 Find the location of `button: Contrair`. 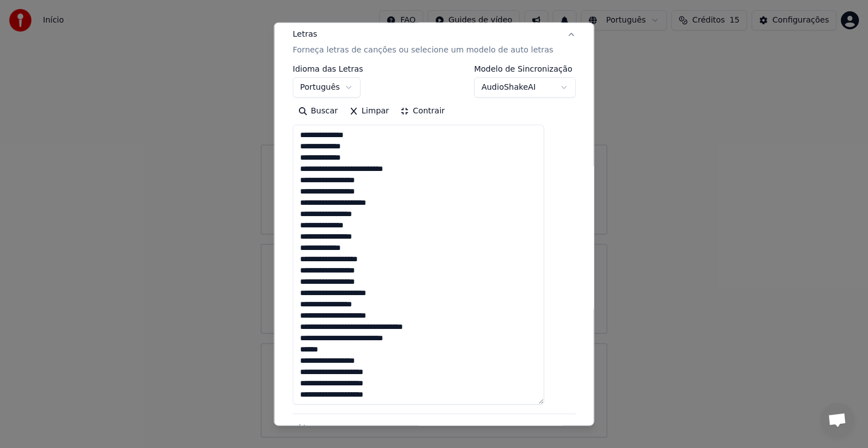

button: Contrair is located at coordinates (422, 111).